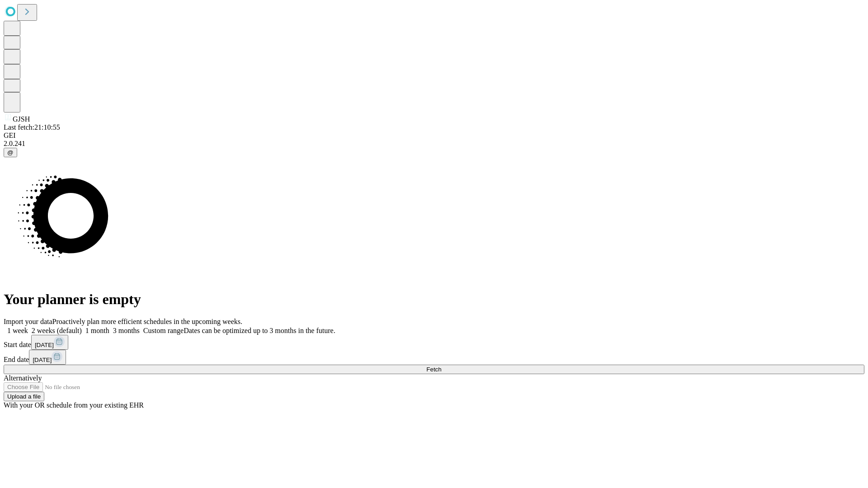 This screenshot has height=488, width=868. I want to click on span: 1 month, so click(97, 330).